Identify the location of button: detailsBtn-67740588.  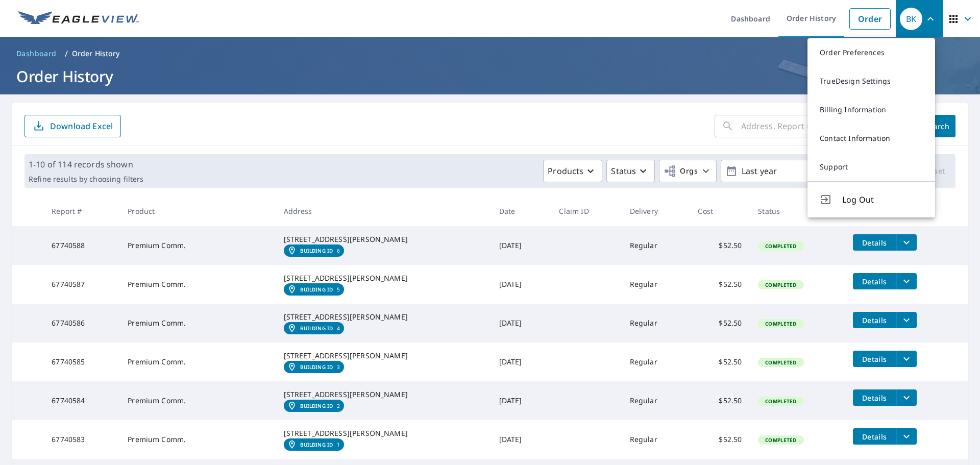
(874, 243).